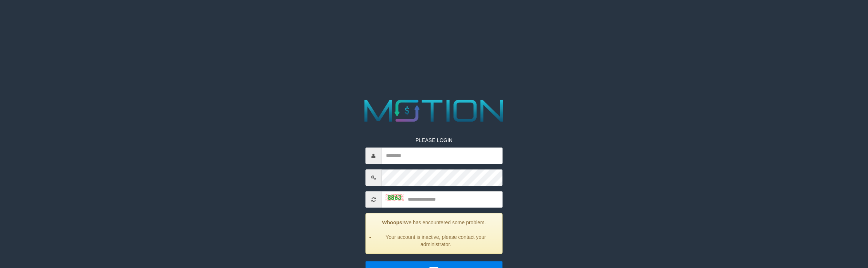 This screenshot has height=268, width=868. What do you see at coordinates (394, 197) in the screenshot?
I see `img: captcha` at bounding box center [394, 197].